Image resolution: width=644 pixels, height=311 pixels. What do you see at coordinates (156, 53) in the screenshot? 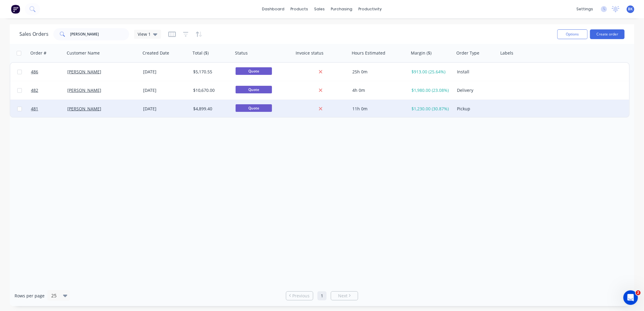
I see `div: Created Date` at bounding box center [156, 53].